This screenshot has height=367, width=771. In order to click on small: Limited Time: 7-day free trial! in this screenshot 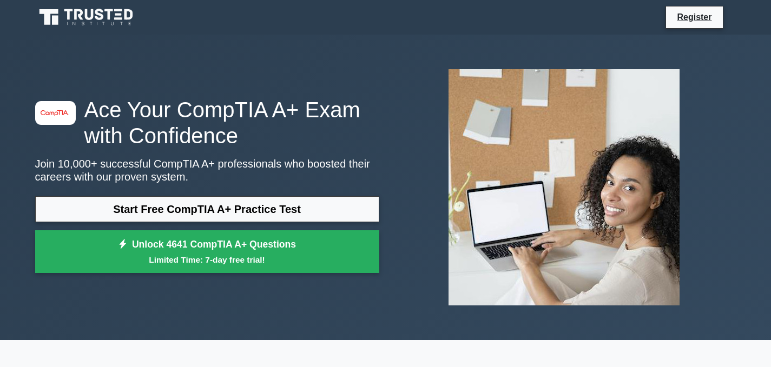, I will do `click(207, 260)`.